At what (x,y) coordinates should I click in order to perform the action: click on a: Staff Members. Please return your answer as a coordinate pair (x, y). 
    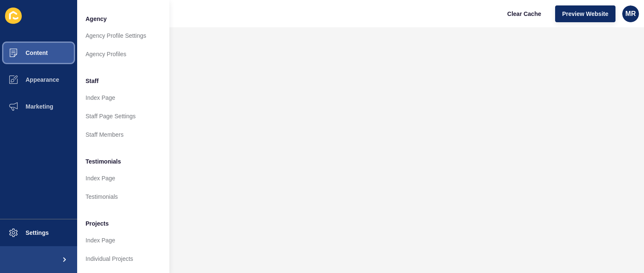
    Looking at the image, I should click on (123, 135).